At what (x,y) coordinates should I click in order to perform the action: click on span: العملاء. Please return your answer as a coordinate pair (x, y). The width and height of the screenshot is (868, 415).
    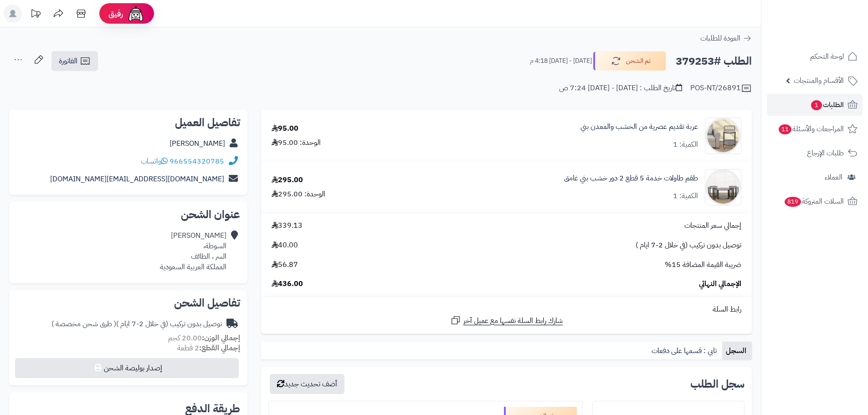
    Looking at the image, I should click on (834, 178).